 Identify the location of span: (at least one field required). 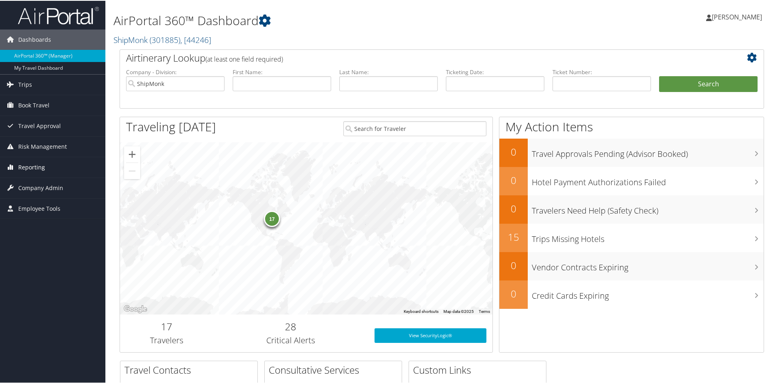
(244, 58).